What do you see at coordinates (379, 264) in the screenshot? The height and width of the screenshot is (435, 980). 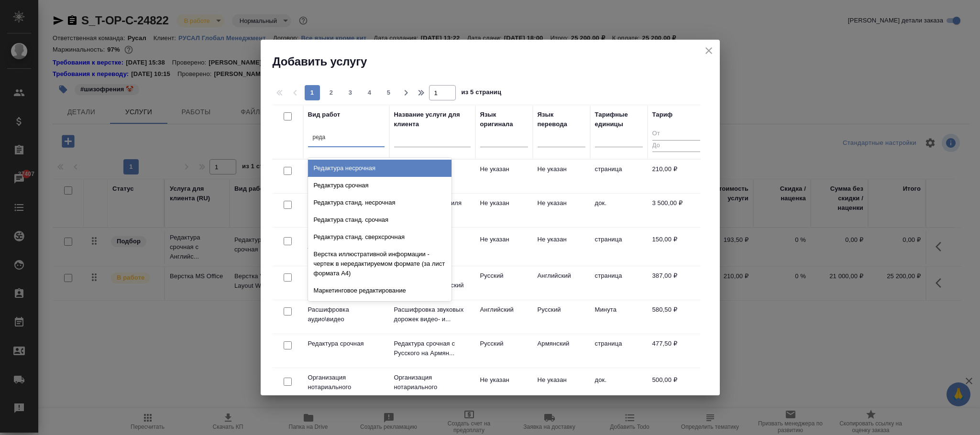 I see `div: Верстка иллюстративной информации - чертеж в нередактируемом формате (за лист формата А4)` at bounding box center [379, 264].